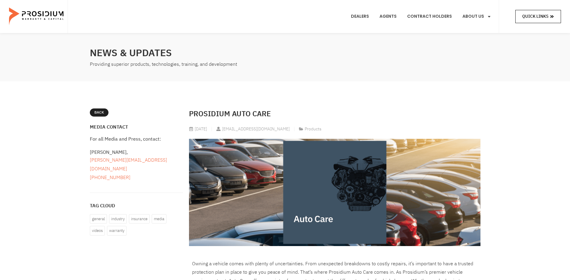 The width and height of the screenshot is (570, 280). I want to click on a: Dealers, so click(360, 17).